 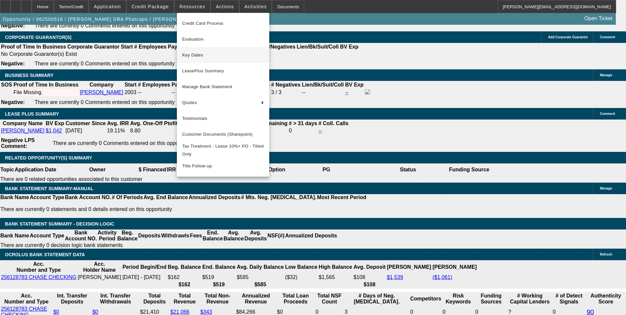 What do you see at coordinates (223, 166) in the screenshot?
I see `span: Title Follow-up` at bounding box center [223, 166].